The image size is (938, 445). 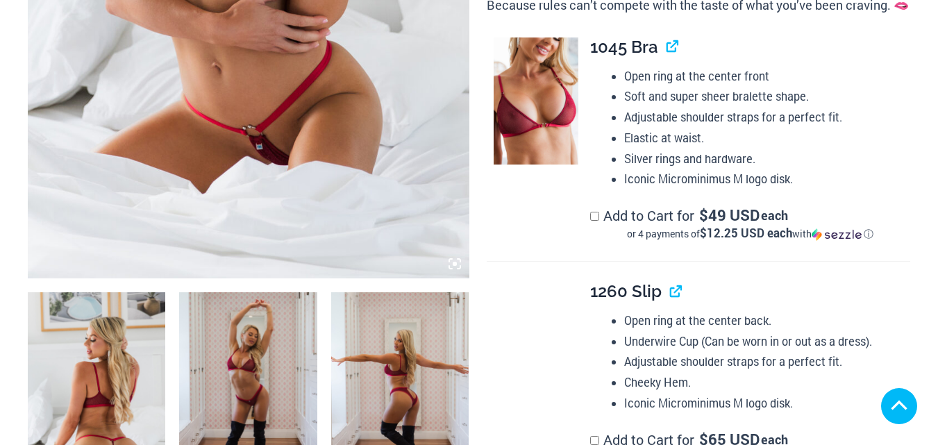 What do you see at coordinates (624, 47) in the screenshot?
I see `span: 1045 Bra` at bounding box center [624, 47].